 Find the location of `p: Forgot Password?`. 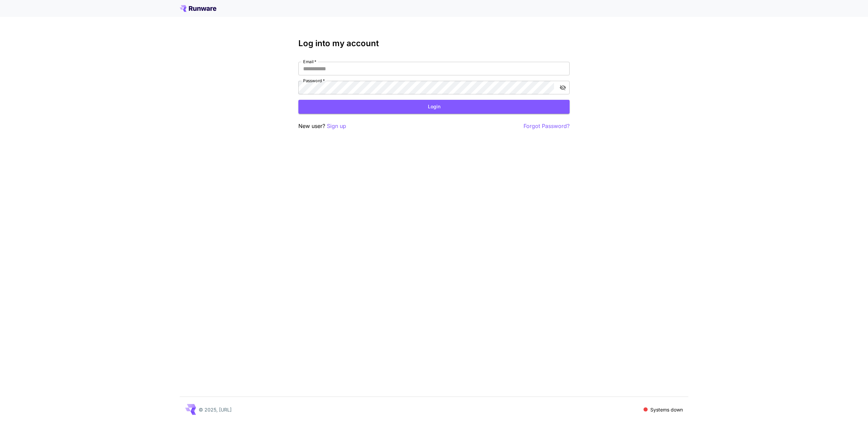

p: Forgot Password? is located at coordinates (547, 126).